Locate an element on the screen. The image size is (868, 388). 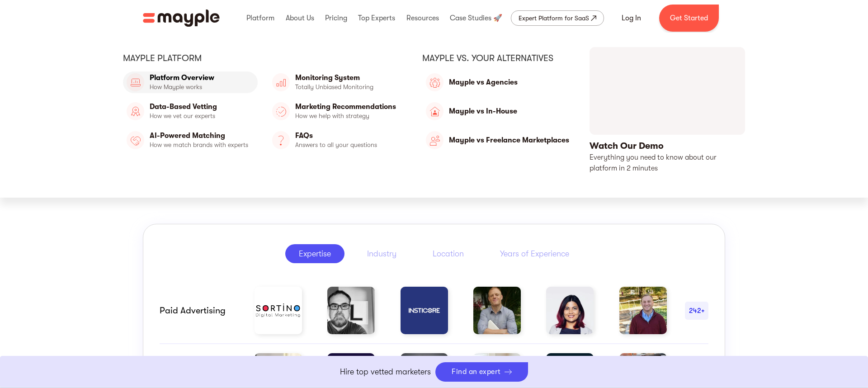
div: Resources is located at coordinates (422, 18).